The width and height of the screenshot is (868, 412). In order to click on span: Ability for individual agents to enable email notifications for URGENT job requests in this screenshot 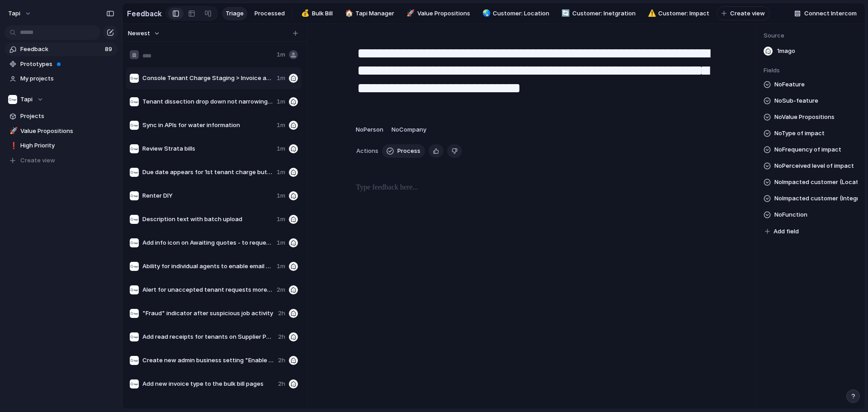, I will do `click(207, 266)`.